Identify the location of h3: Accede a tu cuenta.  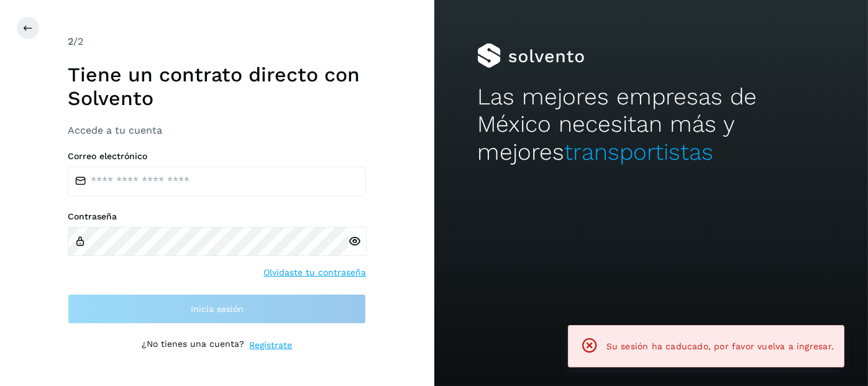
(217, 130).